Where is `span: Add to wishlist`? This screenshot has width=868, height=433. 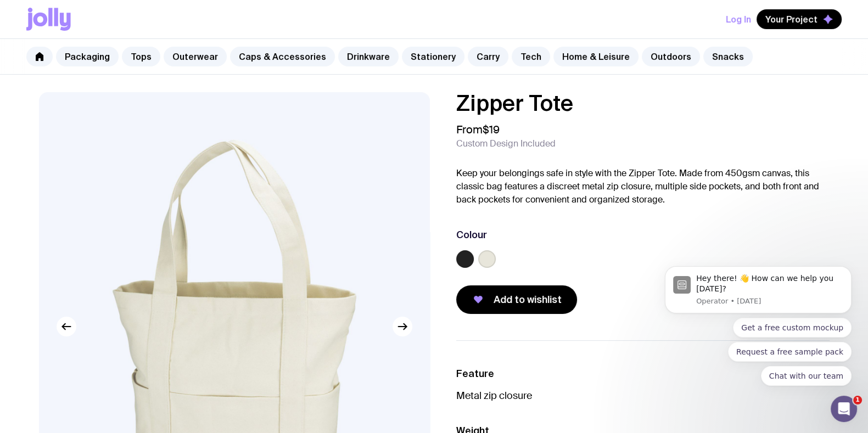 span: Add to wishlist is located at coordinates (528, 300).